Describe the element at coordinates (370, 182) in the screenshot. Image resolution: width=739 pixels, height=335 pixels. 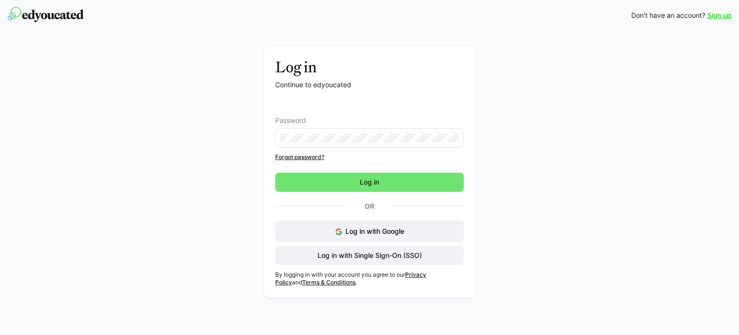
I see `span: Log in` at that location.